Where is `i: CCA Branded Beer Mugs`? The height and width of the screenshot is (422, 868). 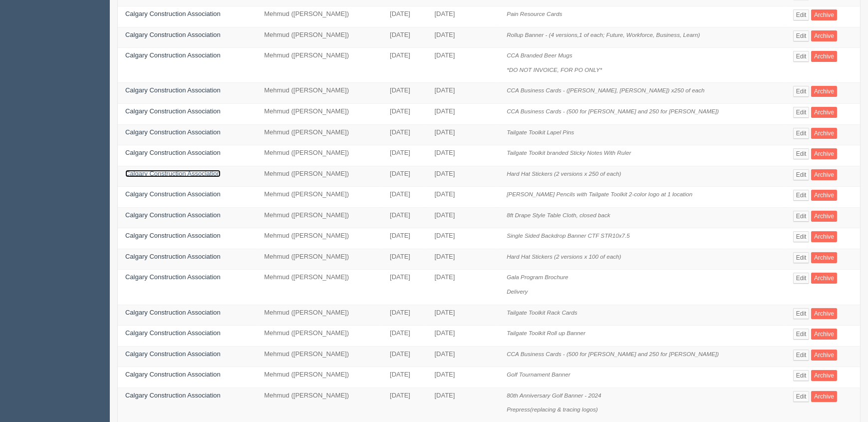
i: CCA Branded Beer Mugs is located at coordinates (539, 55).